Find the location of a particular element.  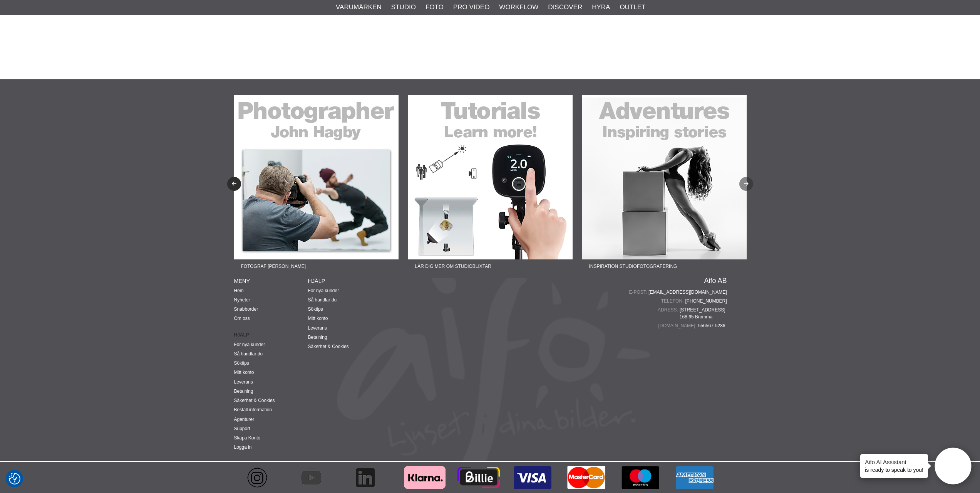

h4: Meny is located at coordinates (271, 281).